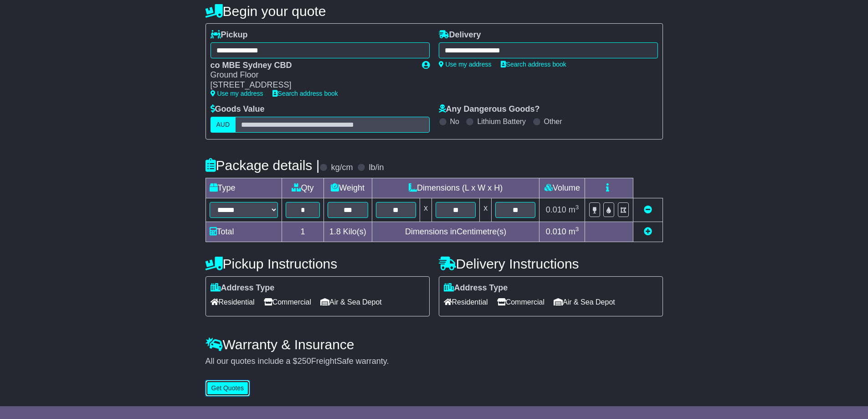 This screenshot has width=868, height=419. Describe the element at coordinates (501, 121) in the screenshot. I see `label: Lithium Battery` at that location.